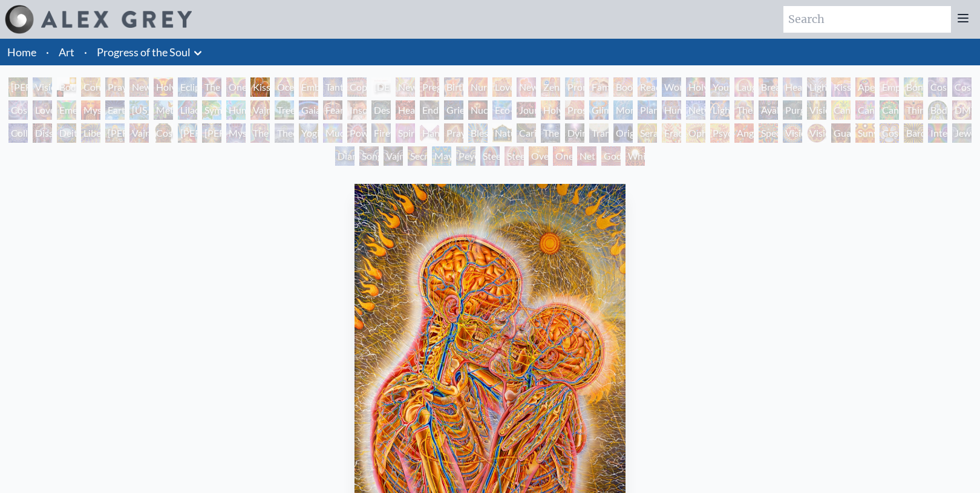  I want to click on div: The Soul Finds It's Way, so click(550, 133).